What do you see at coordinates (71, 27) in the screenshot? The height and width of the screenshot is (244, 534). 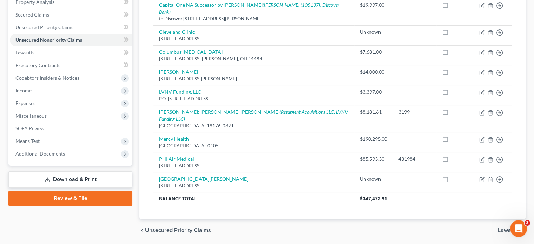 I see `a: Unsecured Priority Claims` at bounding box center [71, 27].